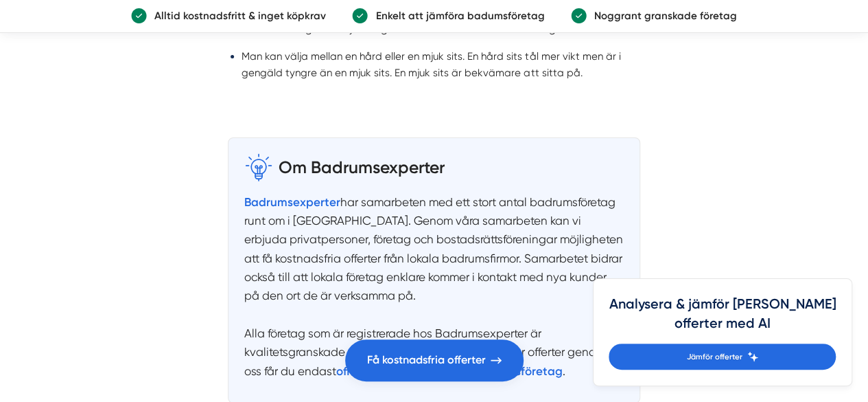 The width and height of the screenshot is (868, 402). What do you see at coordinates (456, 16) in the screenshot?
I see `p: Enkelt att jämföra badumsföretag` at bounding box center [456, 16].